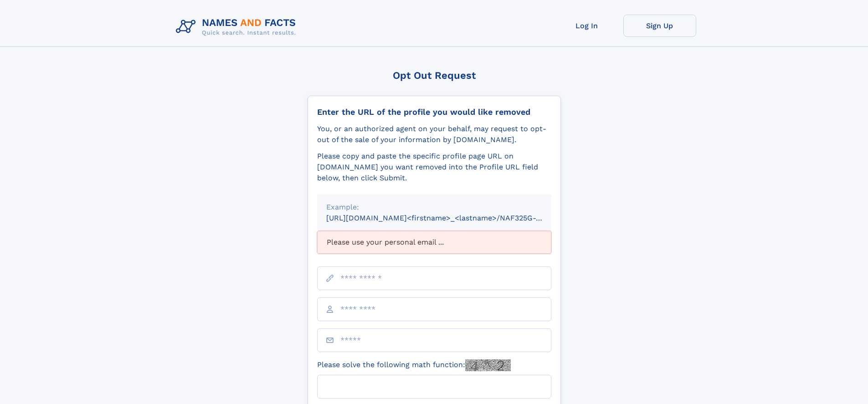  What do you see at coordinates (434, 242) in the screenshot?
I see `div: Please use your personal email ...` at bounding box center [434, 242].